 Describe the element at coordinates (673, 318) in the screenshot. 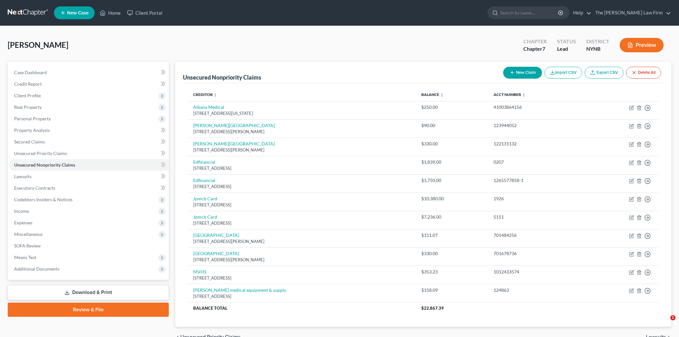

I see `span: 1` at that location.